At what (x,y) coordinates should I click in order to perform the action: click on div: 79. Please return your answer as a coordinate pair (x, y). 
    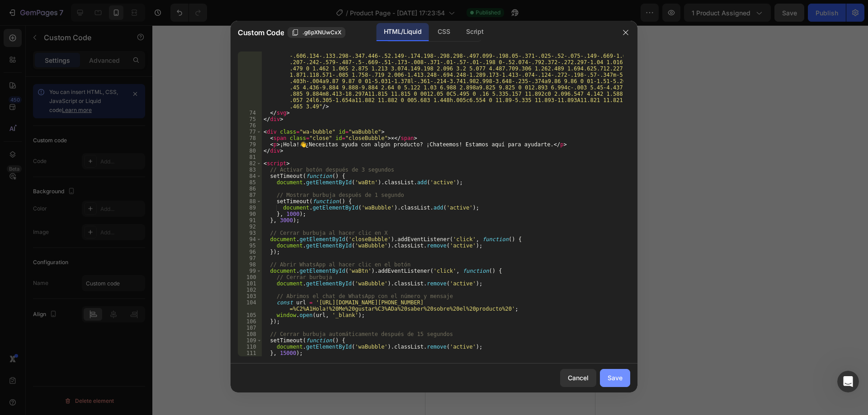
    Looking at the image, I should click on (250, 144).